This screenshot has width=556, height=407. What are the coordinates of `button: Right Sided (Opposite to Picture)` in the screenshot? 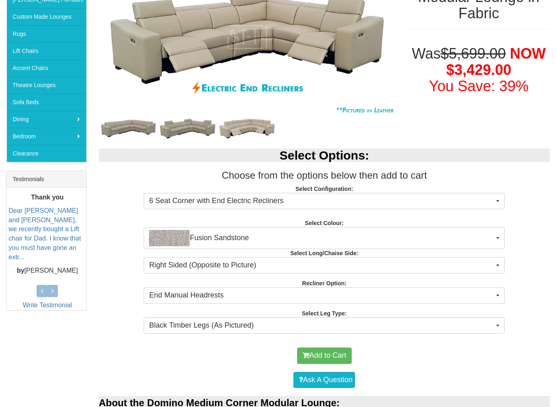 It's located at (324, 266).